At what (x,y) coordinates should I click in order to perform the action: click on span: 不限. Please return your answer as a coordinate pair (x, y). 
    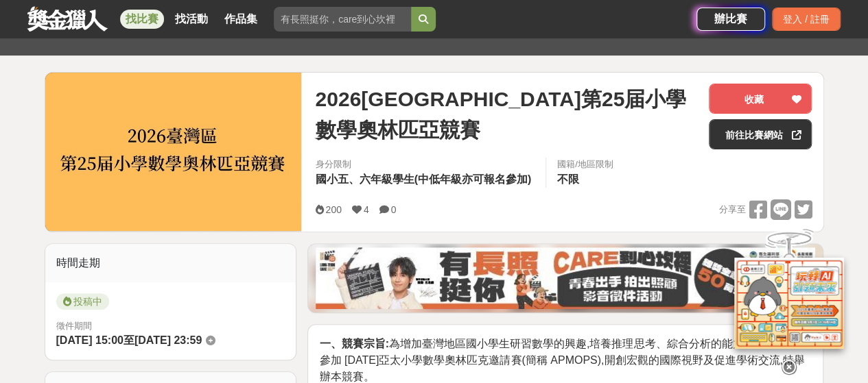
    Looking at the image, I should click on (568, 179).